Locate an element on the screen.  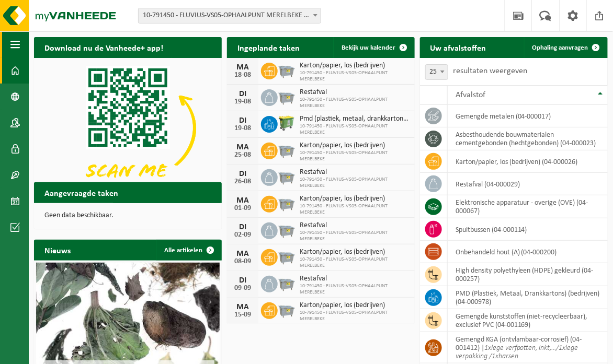
span: Pmd (plastiek, metaal, drankkartons) (bedrijven) is located at coordinates (355, 119).